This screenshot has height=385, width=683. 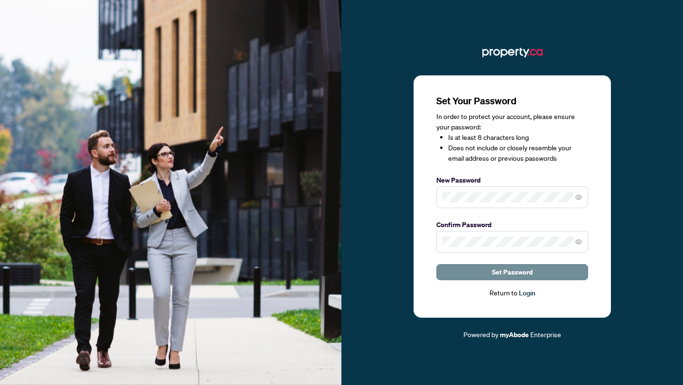 I want to click on li: Is at least 8 characters long, so click(x=518, y=137).